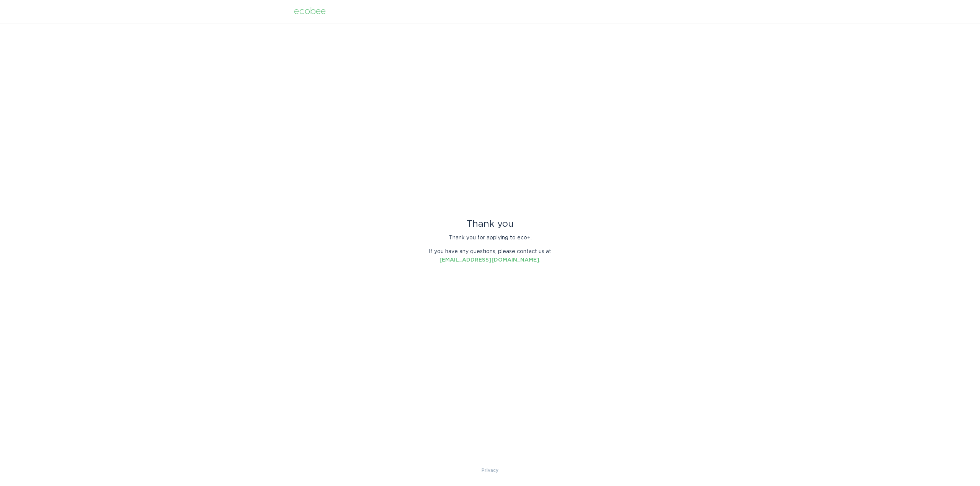 Image resolution: width=980 pixels, height=486 pixels. What do you see at coordinates (490, 224) in the screenshot?
I see `div: Thank you` at bounding box center [490, 224].